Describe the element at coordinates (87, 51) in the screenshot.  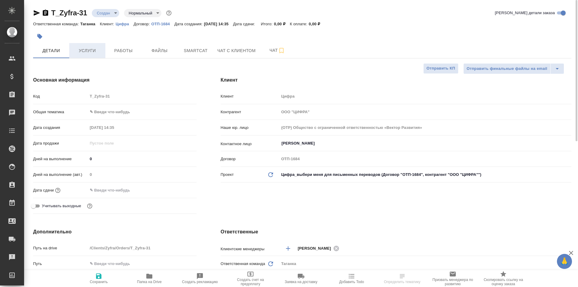
I see `span: Услуги` at that location.